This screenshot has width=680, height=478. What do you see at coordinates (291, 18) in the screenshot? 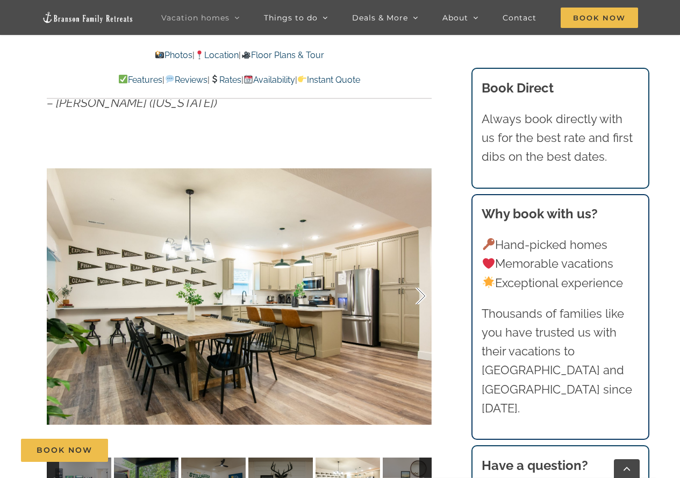
I see `span: Things to do` at bounding box center [291, 18].